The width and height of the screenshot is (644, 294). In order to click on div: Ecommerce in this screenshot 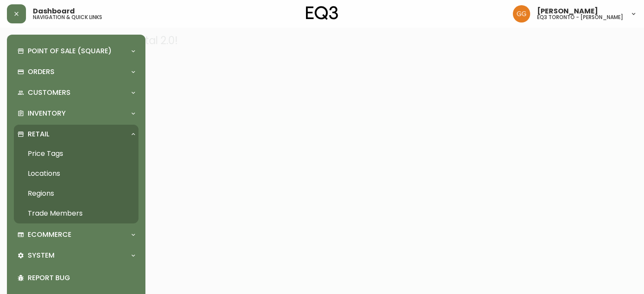, I will do `click(76, 235)`.